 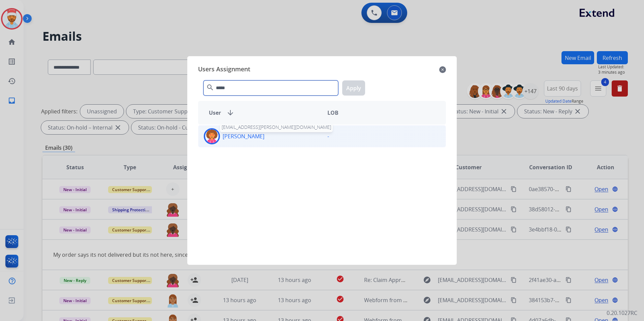 What do you see at coordinates (354, 88) in the screenshot?
I see `button: Apply` at bounding box center [354, 88].